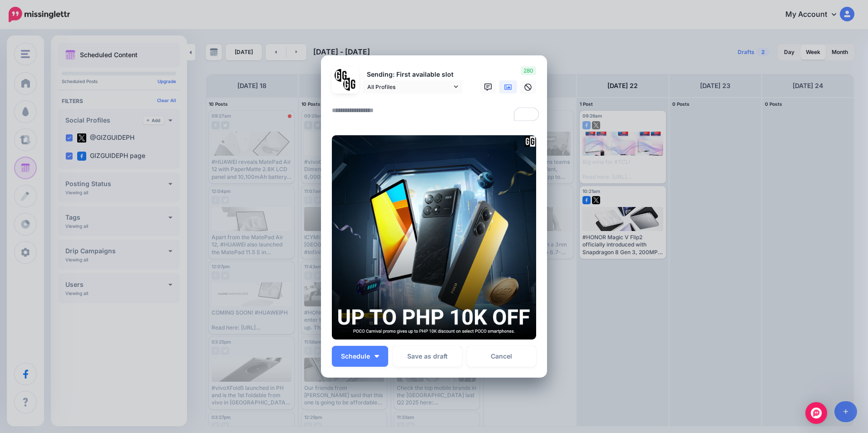 This screenshot has height=433, width=868. What do you see at coordinates (376, 356) in the screenshot?
I see `img: arrow-down-white.png` at bounding box center [376, 356].